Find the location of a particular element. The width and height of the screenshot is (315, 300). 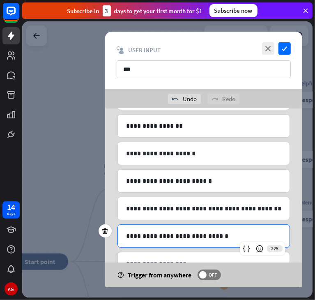

div: 3 is located at coordinates (107, 11).